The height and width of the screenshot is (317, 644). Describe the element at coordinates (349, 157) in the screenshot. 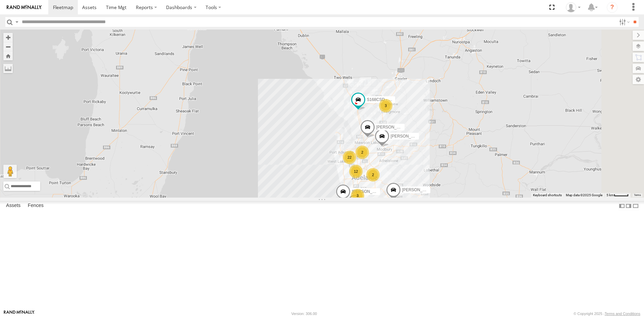

I see `div: 22` at that location.